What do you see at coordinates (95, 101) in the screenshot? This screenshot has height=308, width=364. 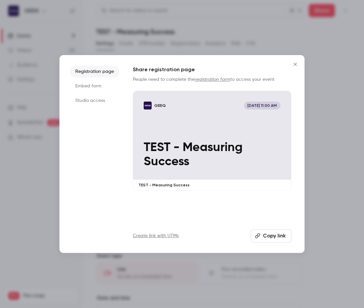 I see `li: Studio access` at bounding box center [95, 101].